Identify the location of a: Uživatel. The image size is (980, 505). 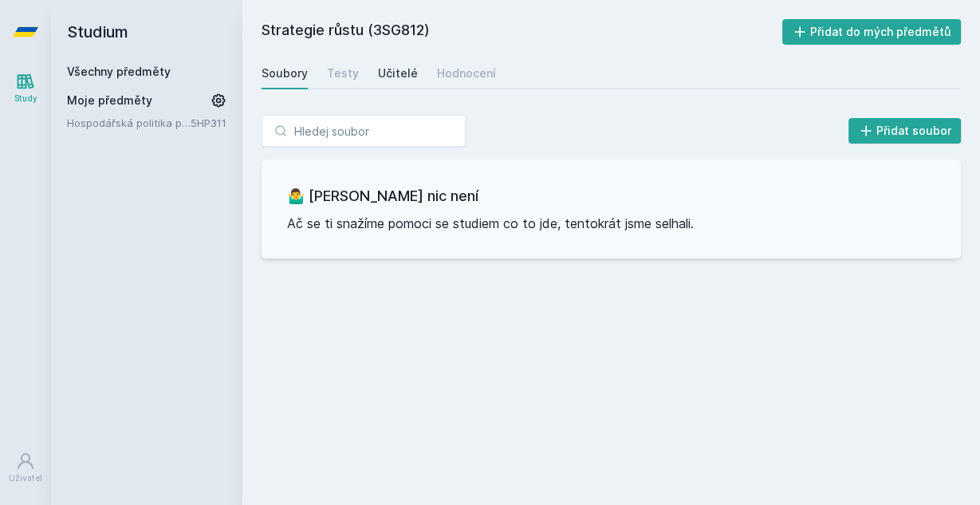
(25, 467).